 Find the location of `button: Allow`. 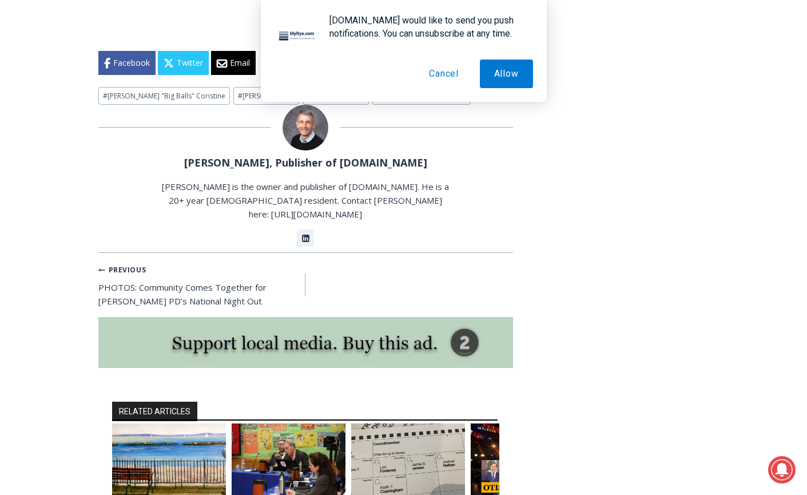

button: Allow is located at coordinates (506, 74).